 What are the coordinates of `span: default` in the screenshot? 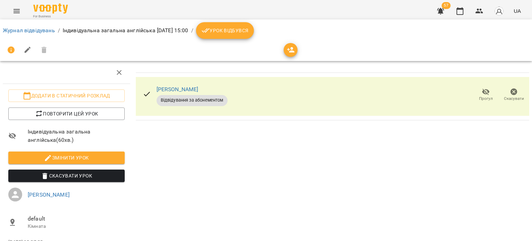 It's located at (76, 219).